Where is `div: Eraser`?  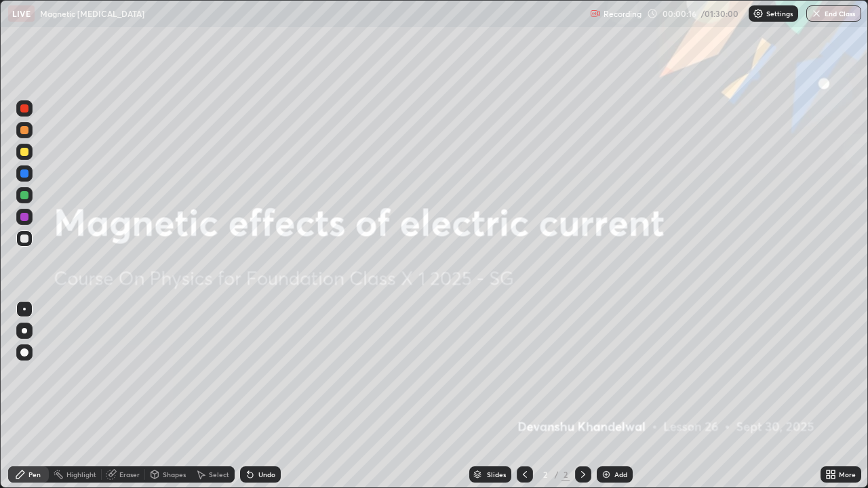
div: Eraser is located at coordinates (130, 475).